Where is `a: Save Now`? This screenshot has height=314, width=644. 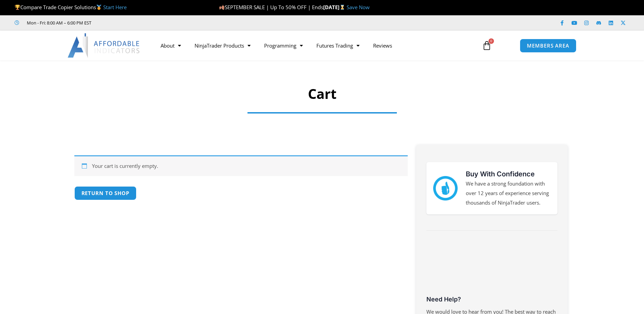 a: Save Now is located at coordinates (358, 7).